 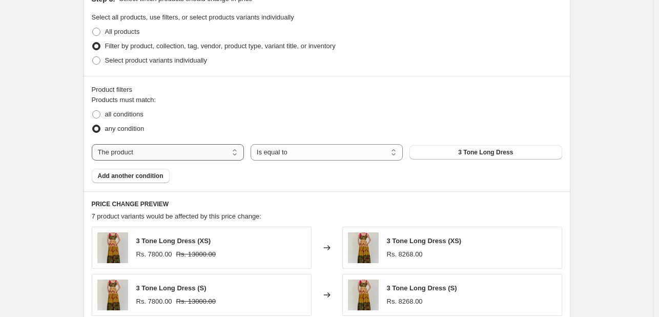 What do you see at coordinates (124, 99) in the screenshot?
I see `span: Products must match:` at bounding box center [124, 99].